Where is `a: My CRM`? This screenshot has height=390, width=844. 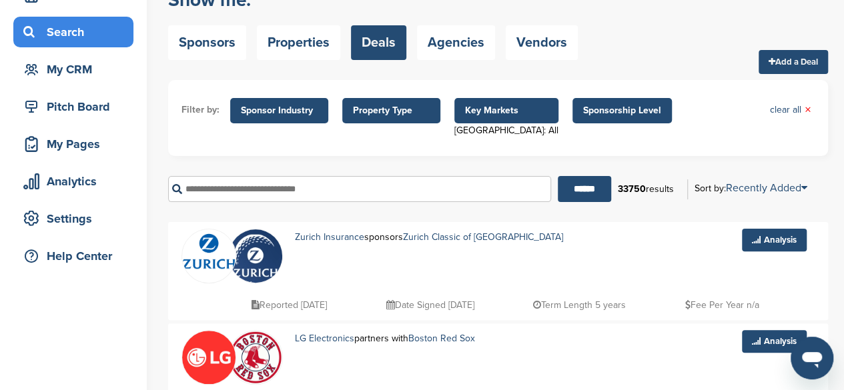
a: My CRM is located at coordinates (73, 69).